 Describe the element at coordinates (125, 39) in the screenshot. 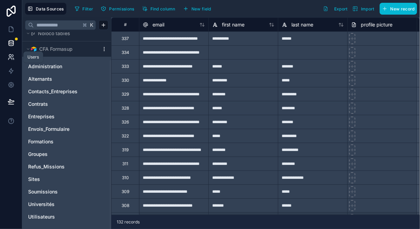

I see `div: 337` at that location.